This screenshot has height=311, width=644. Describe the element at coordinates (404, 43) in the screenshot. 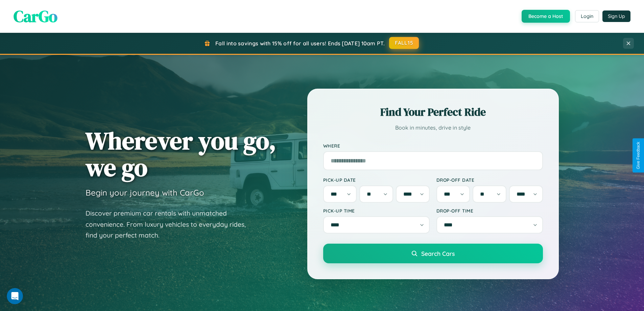

I see `button: FALL15` at that location.